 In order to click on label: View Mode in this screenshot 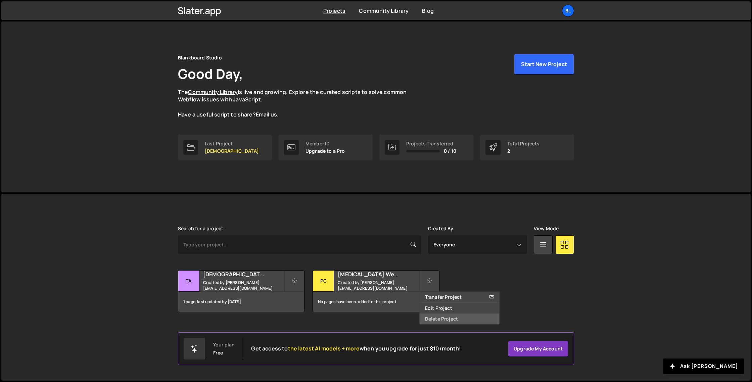, I will do `click(546, 229)`.